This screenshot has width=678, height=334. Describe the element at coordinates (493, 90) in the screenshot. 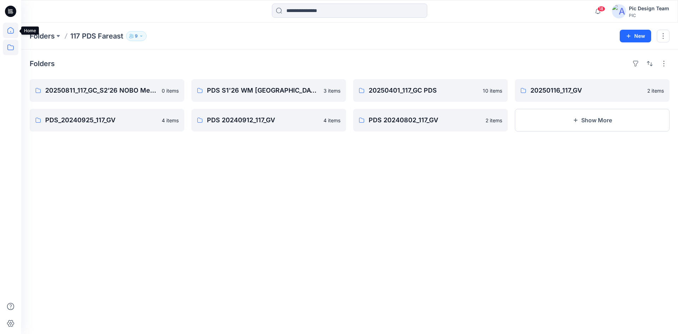

I see `p: 10 items` at that location.